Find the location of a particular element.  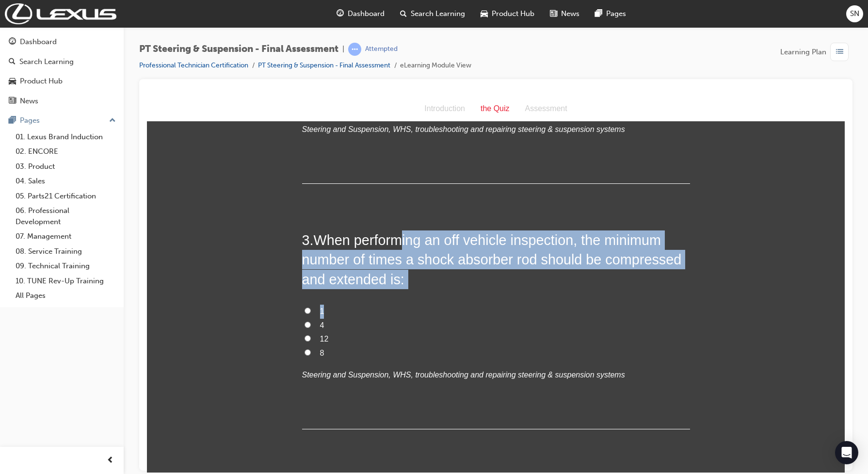

li: eLearning Module View is located at coordinates (435, 65).